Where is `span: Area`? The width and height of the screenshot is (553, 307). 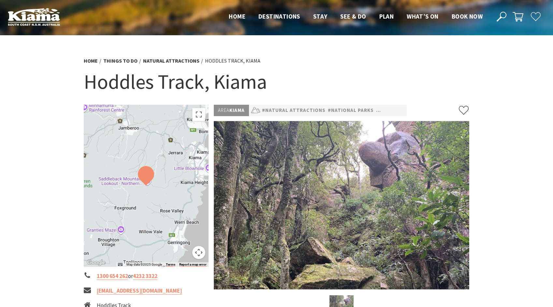
span: Area is located at coordinates (224, 110).